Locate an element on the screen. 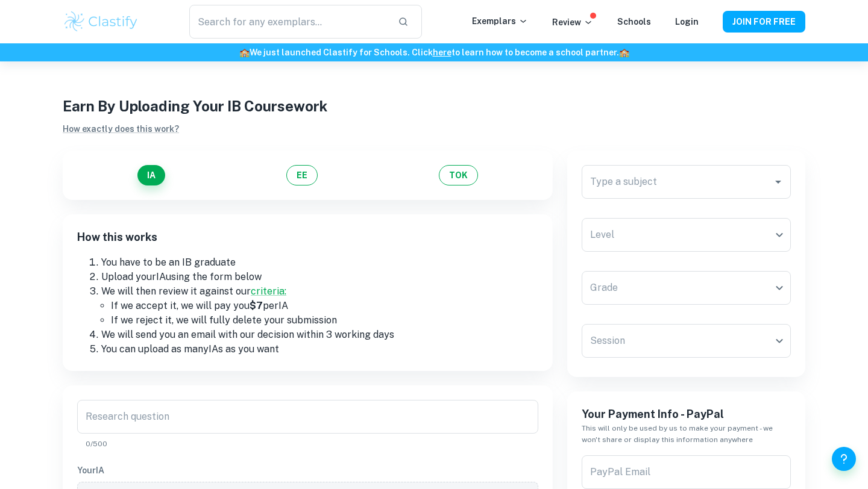  a: Clastify logo is located at coordinates (101, 21).